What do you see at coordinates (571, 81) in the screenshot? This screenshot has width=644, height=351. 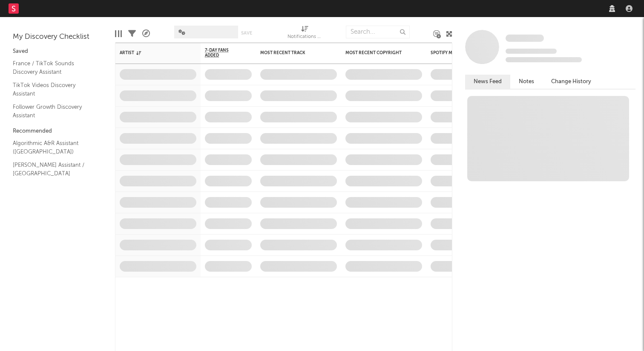 I see `button: Change History` at bounding box center [571, 81].